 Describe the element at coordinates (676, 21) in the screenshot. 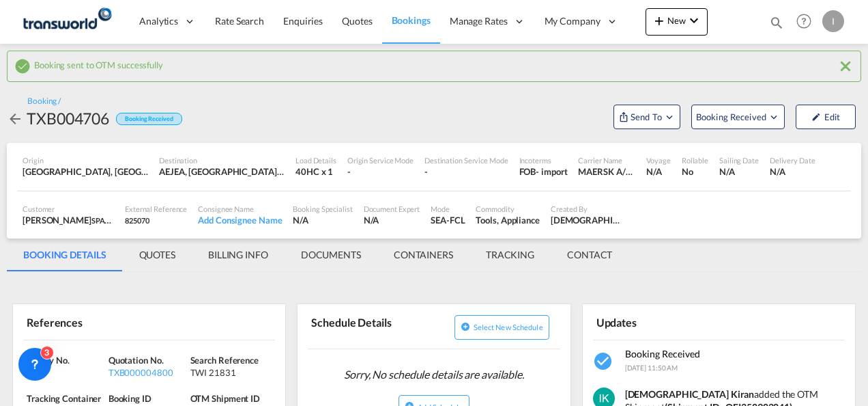

I see `span: New` at that location.